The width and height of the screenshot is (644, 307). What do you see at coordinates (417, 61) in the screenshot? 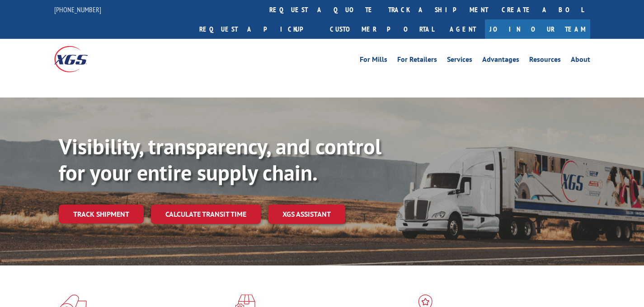
I see `a: For Retailers` at bounding box center [417, 61].